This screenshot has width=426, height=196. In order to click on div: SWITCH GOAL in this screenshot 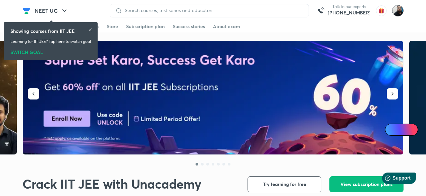, I will do `click(51, 51)`.